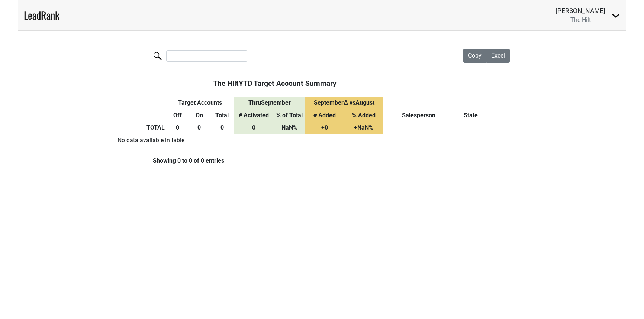 The width and height of the screenshot is (644, 319). What do you see at coordinates (201, 103) in the screenshot?
I see `th: Target Accounts` at bounding box center [201, 103].